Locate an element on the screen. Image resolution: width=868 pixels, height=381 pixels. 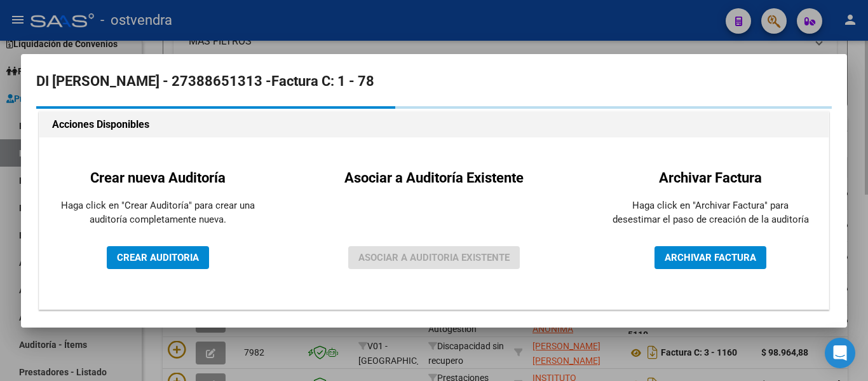
p: Haga click en "Archivar Factura" para desestimar el paso de creación de la auditoría is located at coordinates (710, 212).